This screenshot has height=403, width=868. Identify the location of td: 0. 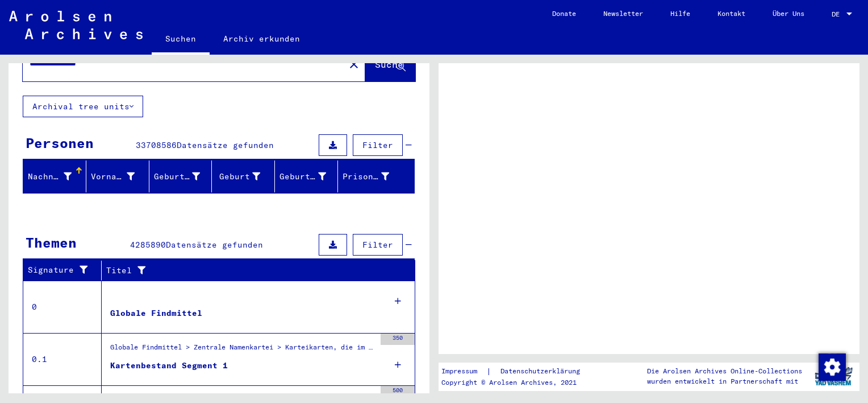
(62, 307).